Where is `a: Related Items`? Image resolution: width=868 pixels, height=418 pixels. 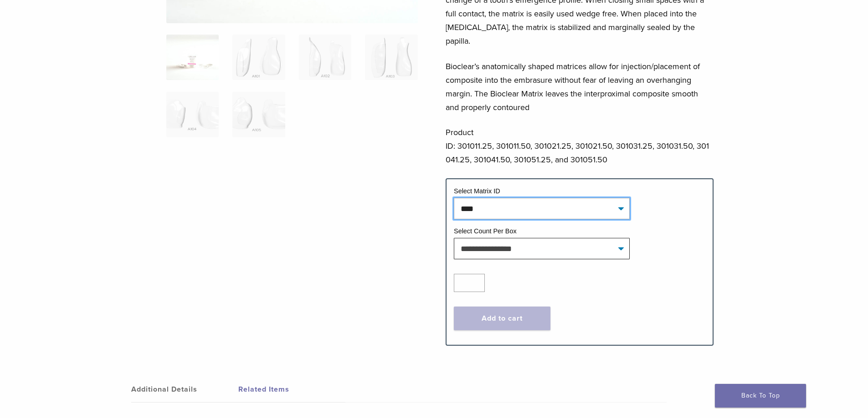 a: Related Items is located at coordinates (292, 390).